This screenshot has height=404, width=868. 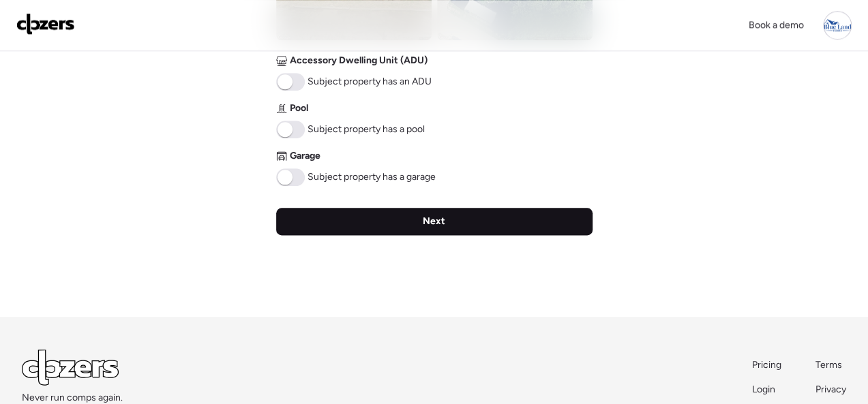 I want to click on a: Pricing, so click(x=767, y=365).